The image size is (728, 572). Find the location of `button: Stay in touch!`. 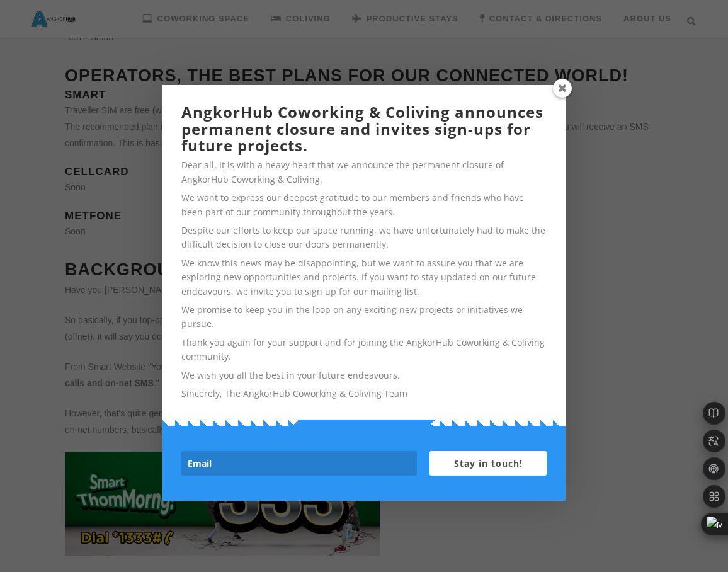

button: Stay in touch! is located at coordinates (489, 463).